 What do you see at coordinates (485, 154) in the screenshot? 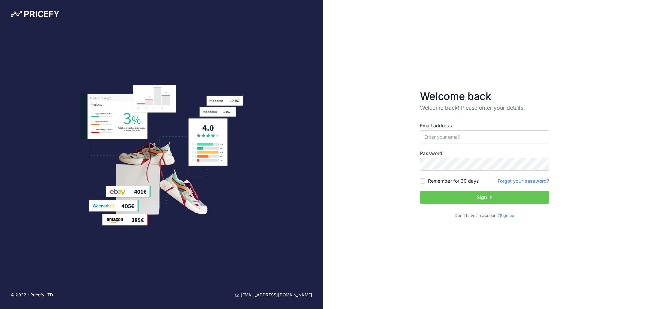
I see `label: Password` at bounding box center [485, 154].